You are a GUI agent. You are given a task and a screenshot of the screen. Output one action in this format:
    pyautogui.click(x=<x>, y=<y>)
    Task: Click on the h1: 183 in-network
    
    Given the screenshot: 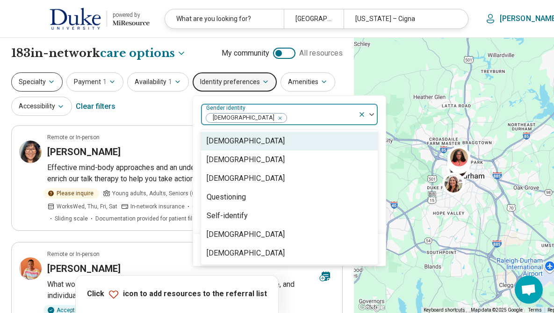 What is the action you would take?
    pyautogui.click(x=99, y=53)
    